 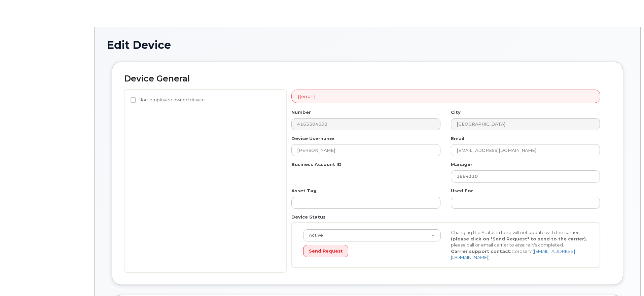 What do you see at coordinates (518, 239) in the screenshot?
I see `strong: (please click on "Send Request" to send to the carrier)` at bounding box center [518, 239].